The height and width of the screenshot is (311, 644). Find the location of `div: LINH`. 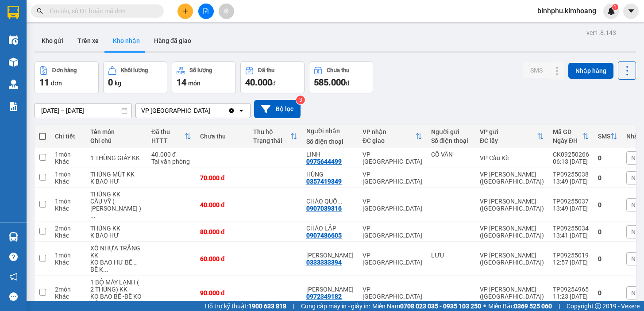

div: LINH is located at coordinates (329, 154).